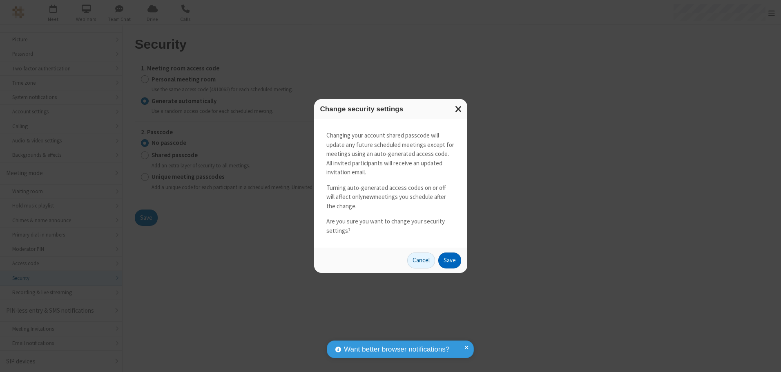 The image size is (781, 372). Describe the element at coordinates (421, 260) in the screenshot. I see `button: Cancel` at that location.